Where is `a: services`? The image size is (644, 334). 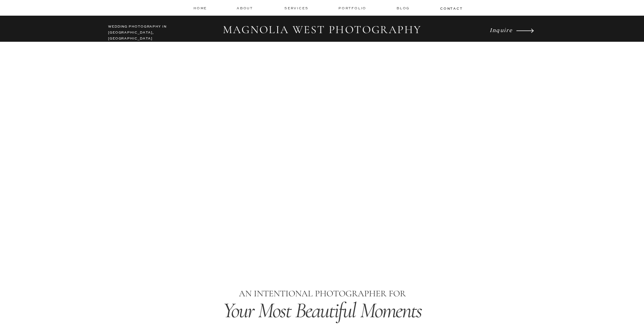
a: services is located at coordinates (296, 8).